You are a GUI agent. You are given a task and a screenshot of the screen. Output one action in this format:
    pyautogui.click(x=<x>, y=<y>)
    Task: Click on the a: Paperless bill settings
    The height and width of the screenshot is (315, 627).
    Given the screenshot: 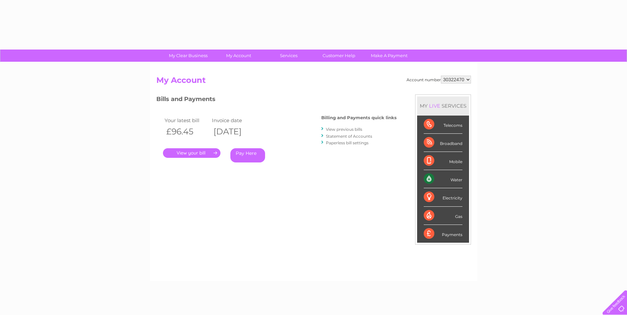 What is the action you would take?
    pyautogui.click(x=347, y=143)
    